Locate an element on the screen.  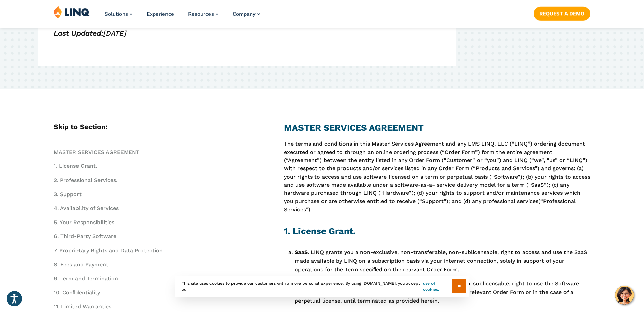
a: MASTER SERVICES AGREEMENT is located at coordinates (96, 152).